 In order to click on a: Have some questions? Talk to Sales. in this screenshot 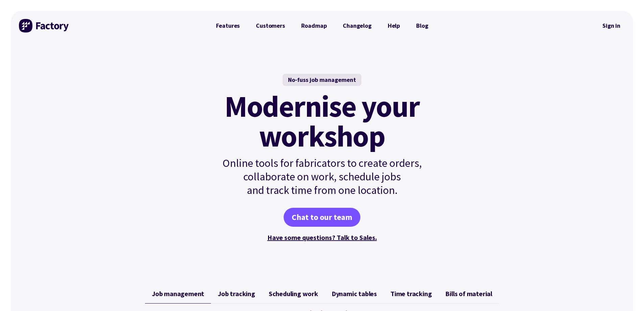, I will do `click(322, 237)`.